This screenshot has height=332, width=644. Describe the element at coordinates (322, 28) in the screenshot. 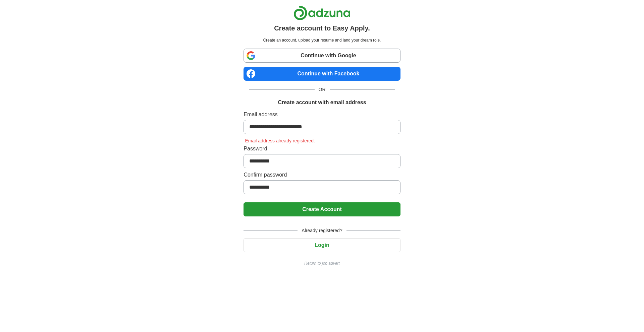

I see `h1: Create account to Easy Apply.` at that location.